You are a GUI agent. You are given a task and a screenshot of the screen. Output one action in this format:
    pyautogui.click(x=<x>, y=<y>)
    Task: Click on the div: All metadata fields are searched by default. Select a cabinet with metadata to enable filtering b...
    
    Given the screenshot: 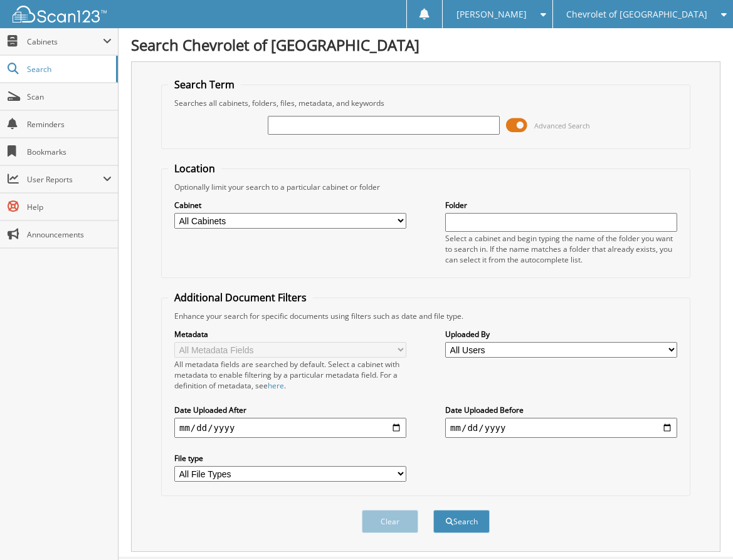 What is the action you would take?
    pyautogui.click(x=291, y=375)
    